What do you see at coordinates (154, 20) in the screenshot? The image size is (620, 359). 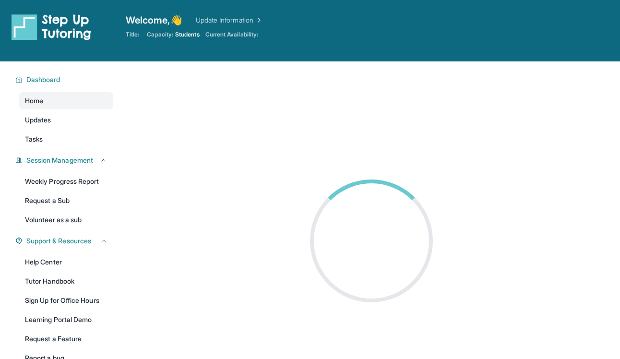 I see `span: Welcome, 👋` at bounding box center [154, 20].